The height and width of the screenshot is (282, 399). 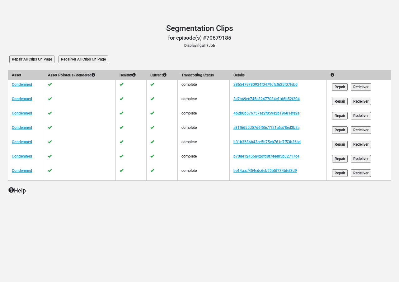 What do you see at coordinates (267, 113) in the screenshot?
I see `a: 4b2b0b576757ae2f859a2b19681efe2e` at bounding box center [267, 113].